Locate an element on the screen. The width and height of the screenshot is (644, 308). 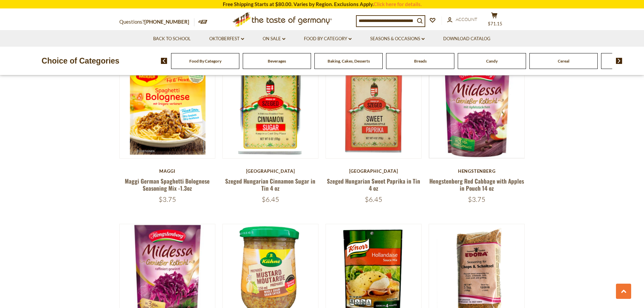
img: Szeged Hungarian Sweet Paprika in Tin 4 oz is located at coordinates (374, 110).